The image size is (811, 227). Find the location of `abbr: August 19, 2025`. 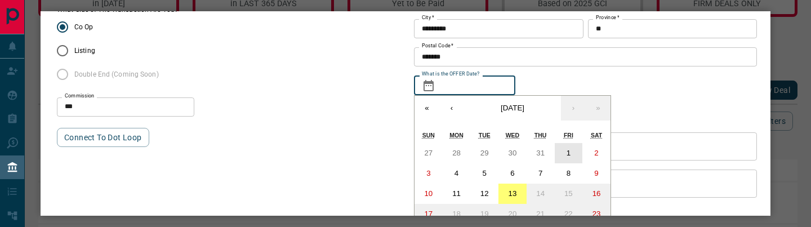

abbr: August 19, 2025 is located at coordinates (485, 214).